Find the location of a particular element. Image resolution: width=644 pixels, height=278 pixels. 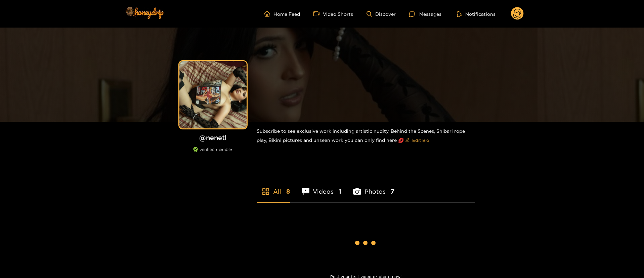

a: Home Feed is located at coordinates (282, 14).